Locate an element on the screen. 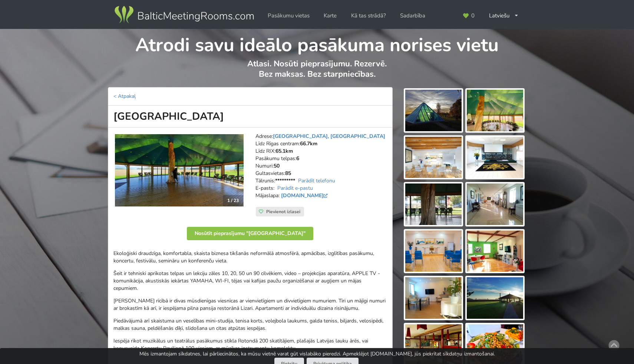 This screenshot has width=634, height=364. p: Atlasi. Nosūti pieprasījumu. Rezervē. Bez maksas. Bez starpniecības. is located at coordinates (317, 73).